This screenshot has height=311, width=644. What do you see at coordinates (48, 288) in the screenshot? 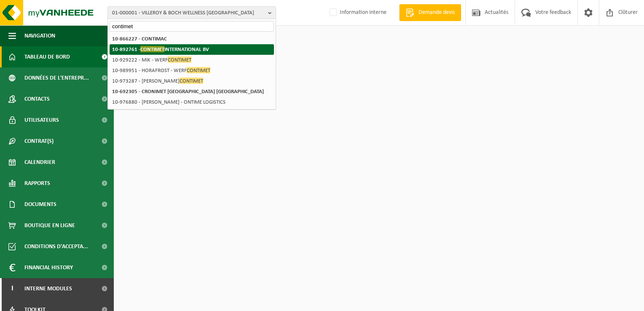
I see `span: Interne modules` at bounding box center [48, 288].